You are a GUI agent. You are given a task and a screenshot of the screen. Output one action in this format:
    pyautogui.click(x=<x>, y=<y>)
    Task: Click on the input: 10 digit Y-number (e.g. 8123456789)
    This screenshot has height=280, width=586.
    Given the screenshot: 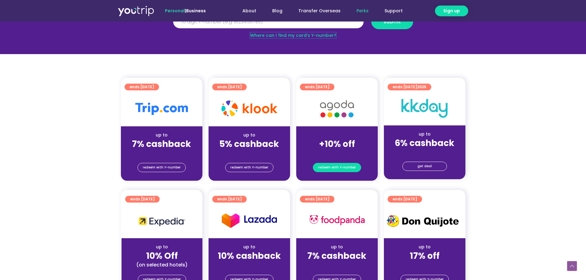 What is the action you would take?
    pyautogui.click(x=268, y=22)
    